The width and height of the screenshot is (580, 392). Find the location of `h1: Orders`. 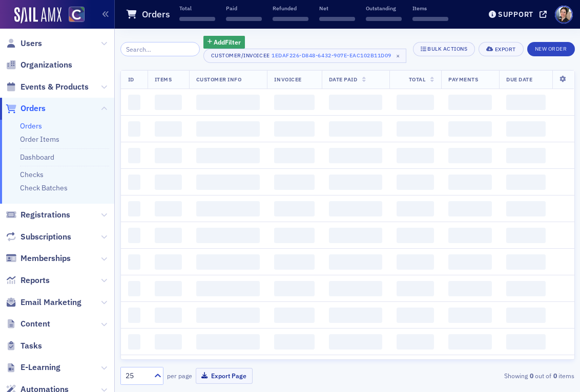

h1: Orders is located at coordinates (156, 14).